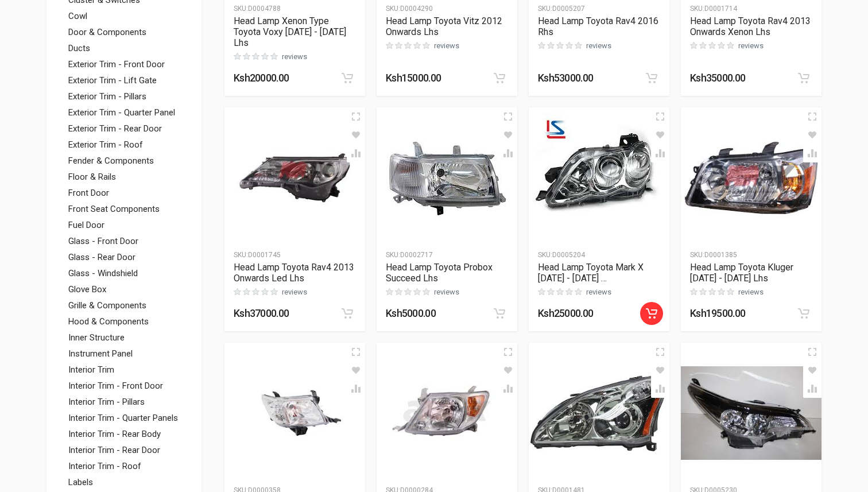 Image resolution: width=868 pixels, height=492 pixels. What do you see at coordinates (294, 9) in the screenshot?
I see `div: D0004788` at bounding box center [294, 9].